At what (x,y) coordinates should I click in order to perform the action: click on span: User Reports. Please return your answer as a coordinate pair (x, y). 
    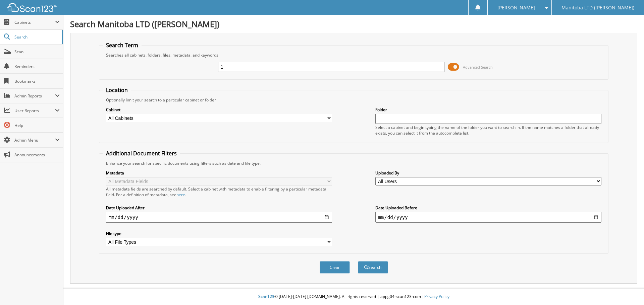
    Looking at the image, I should click on (35, 111).